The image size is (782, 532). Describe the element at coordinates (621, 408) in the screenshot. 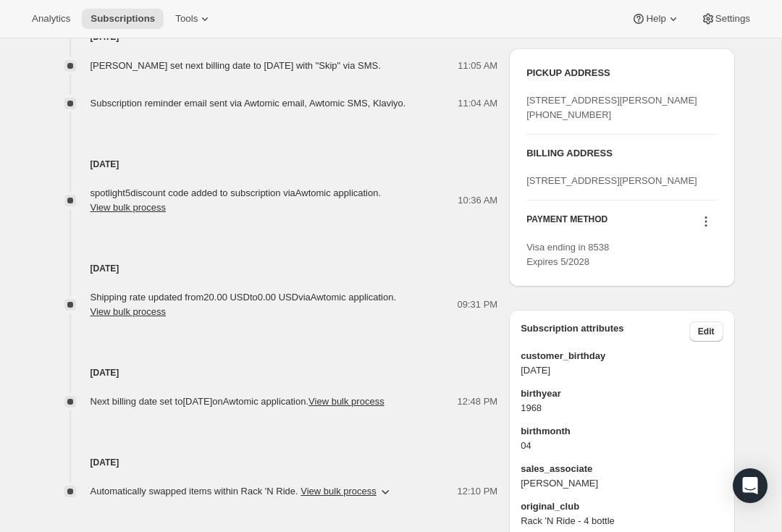

I see `span: 1968` at that location.